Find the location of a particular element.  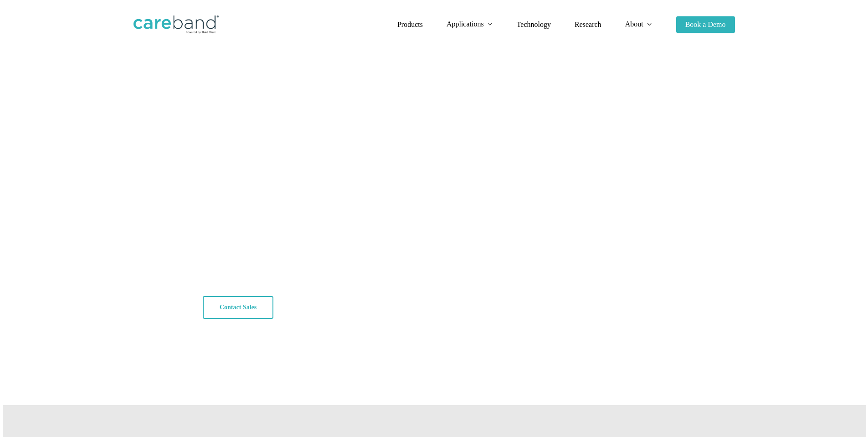

span: Contact Sales is located at coordinates (238, 308).